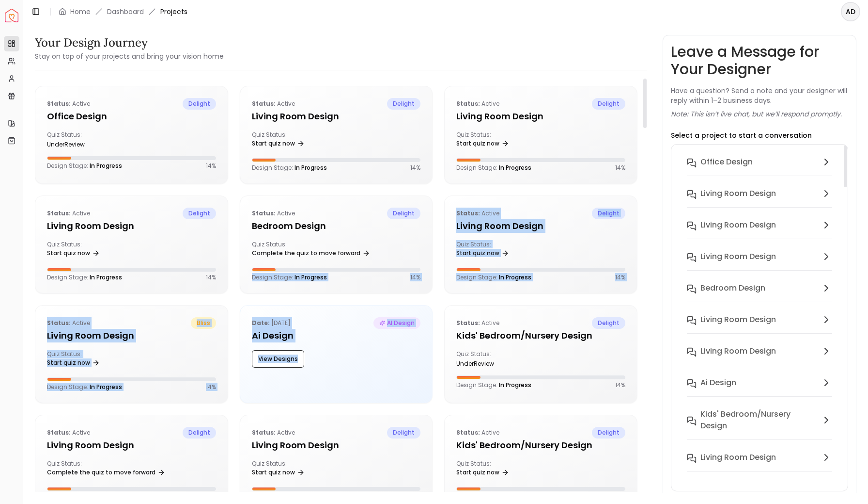 This screenshot has height=504, width=868. Describe the element at coordinates (759, 420) in the screenshot. I see `h6: Kids' Bedroom/Nursery design` at that location.